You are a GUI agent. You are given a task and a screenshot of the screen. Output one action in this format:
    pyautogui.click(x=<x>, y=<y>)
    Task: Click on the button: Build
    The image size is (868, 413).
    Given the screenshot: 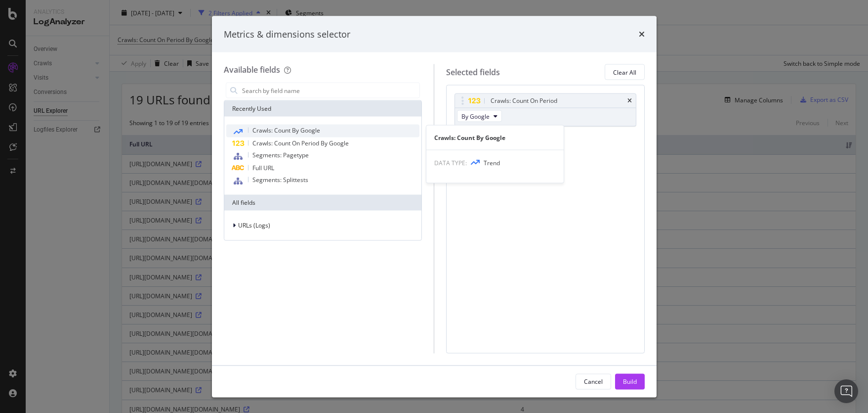 What is the action you would take?
    pyautogui.click(x=630, y=381)
    